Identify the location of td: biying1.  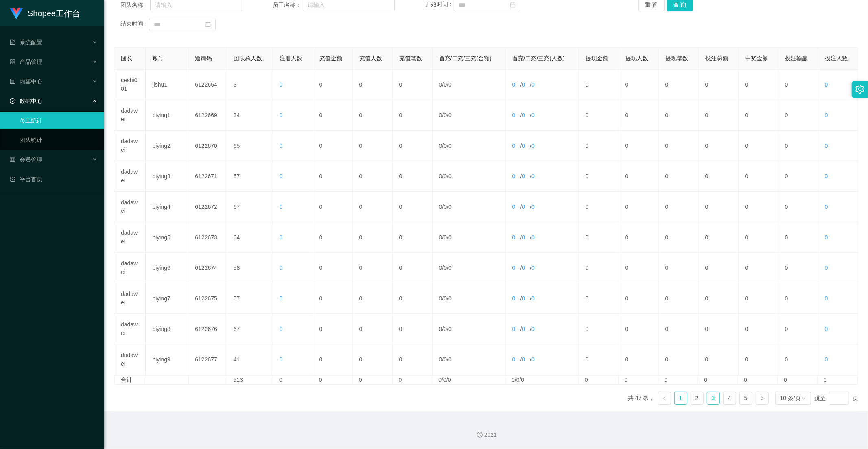
(167, 115).